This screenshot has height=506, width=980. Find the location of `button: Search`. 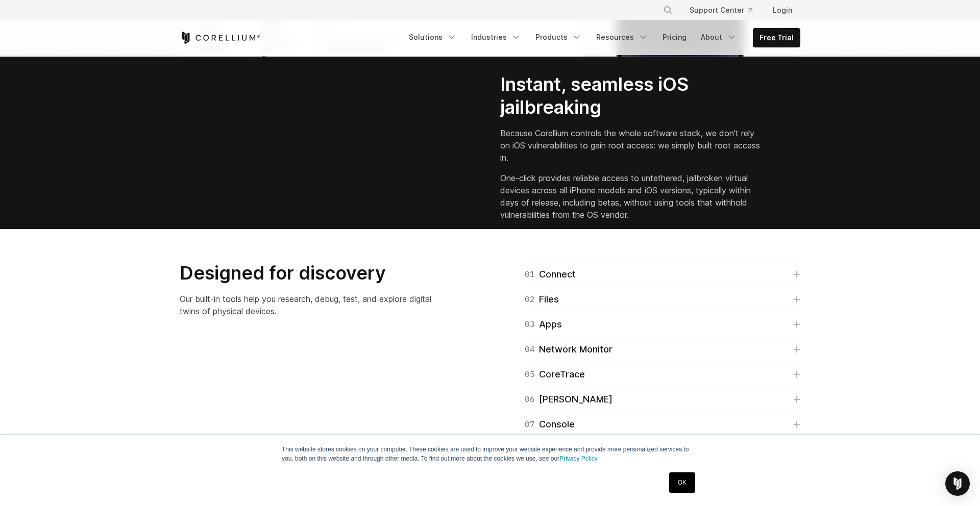

button: Search is located at coordinates (668, 10).